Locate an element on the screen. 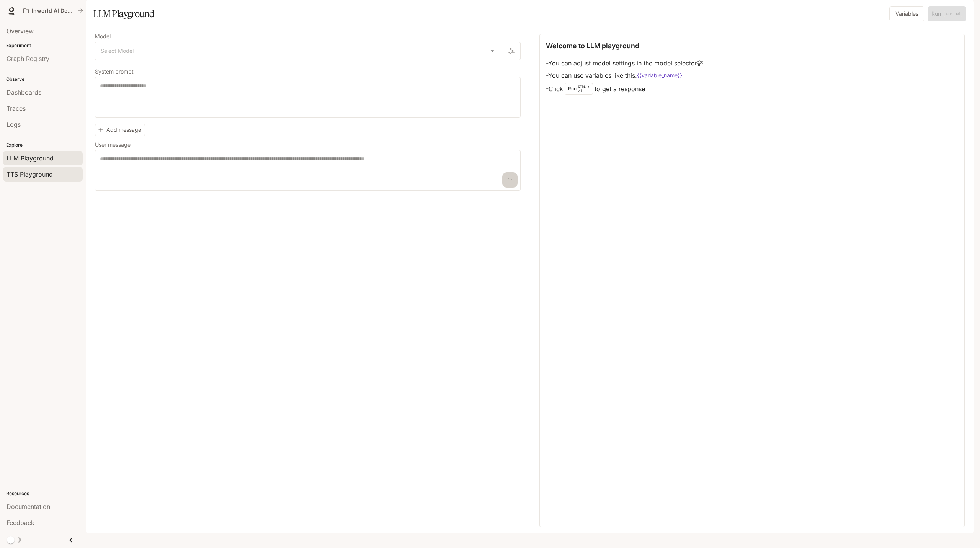  p: Welcome to LLM playground is located at coordinates (593, 45).